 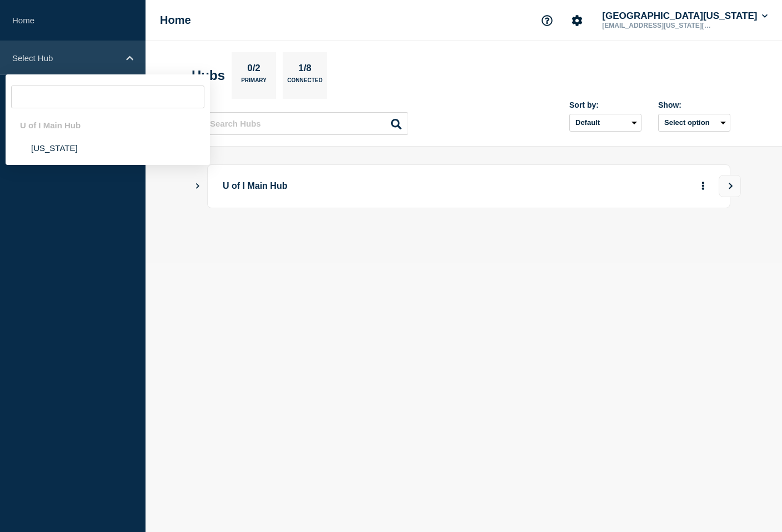 I want to click on div: Sort by:, so click(x=605, y=105).